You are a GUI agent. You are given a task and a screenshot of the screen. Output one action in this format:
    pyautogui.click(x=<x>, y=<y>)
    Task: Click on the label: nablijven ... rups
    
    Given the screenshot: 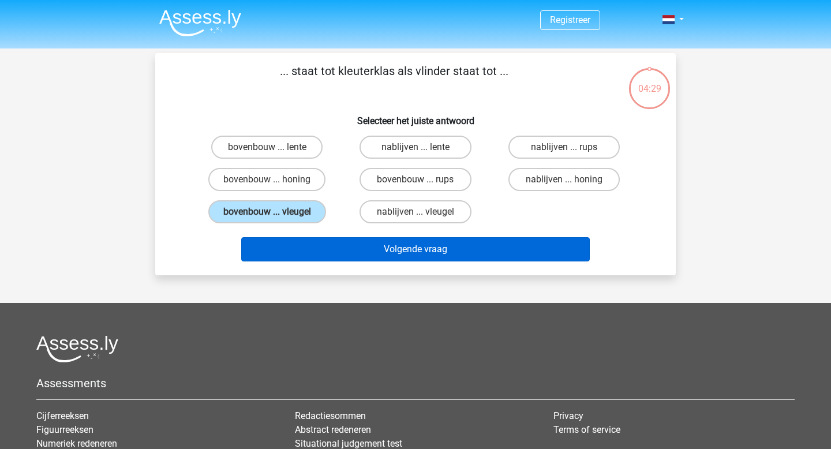 What is the action you would take?
    pyautogui.click(x=564, y=147)
    